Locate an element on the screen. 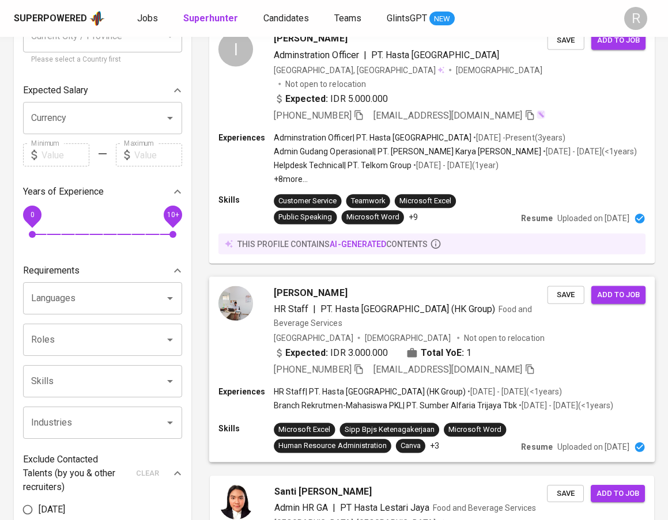  span: Save is located at coordinates (565, 494).